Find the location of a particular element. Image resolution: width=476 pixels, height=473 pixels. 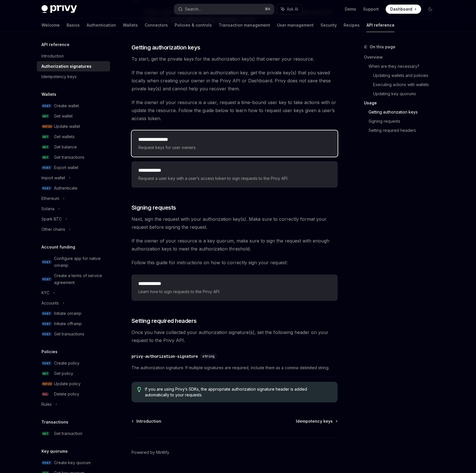

a: GETGet transaction is located at coordinates (74, 433).